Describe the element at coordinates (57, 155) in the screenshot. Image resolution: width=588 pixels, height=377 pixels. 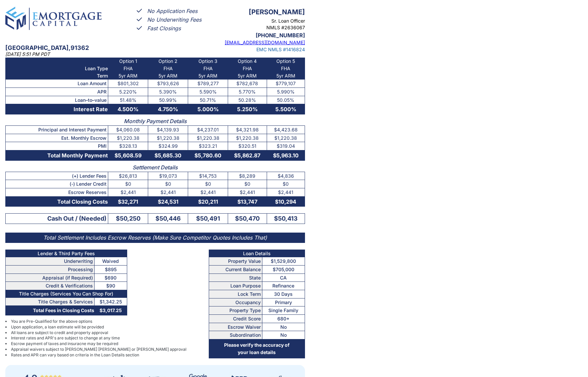
I see `th: Total Monthly Payment` at that location.